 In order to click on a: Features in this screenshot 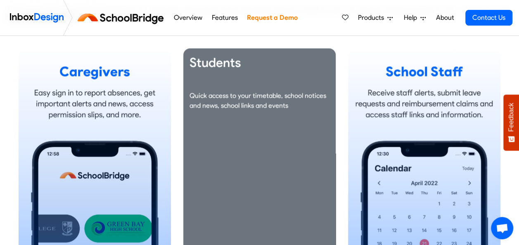, I will do `click(225, 18)`.